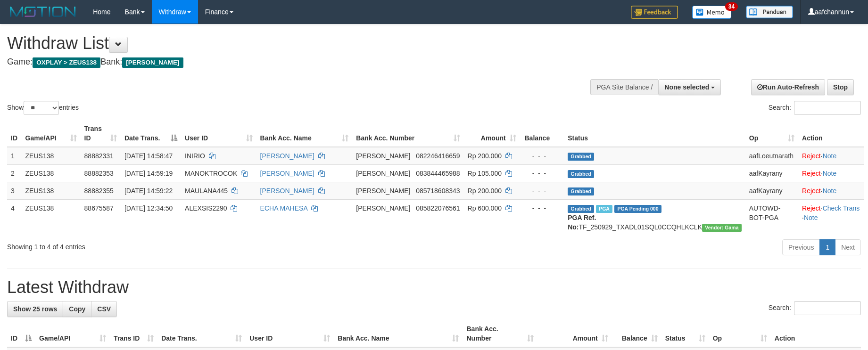 The height and width of the screenshot is (350, 868). Describe the element at coordinates (638, 209) in the screenshot. I see `span: PGA Pending` at that location.